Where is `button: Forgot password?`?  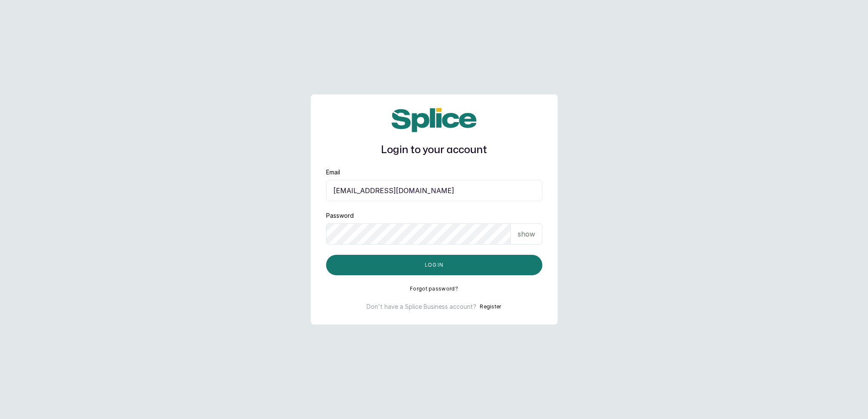
button: Forgot password? is located at coordinates (434, 289).